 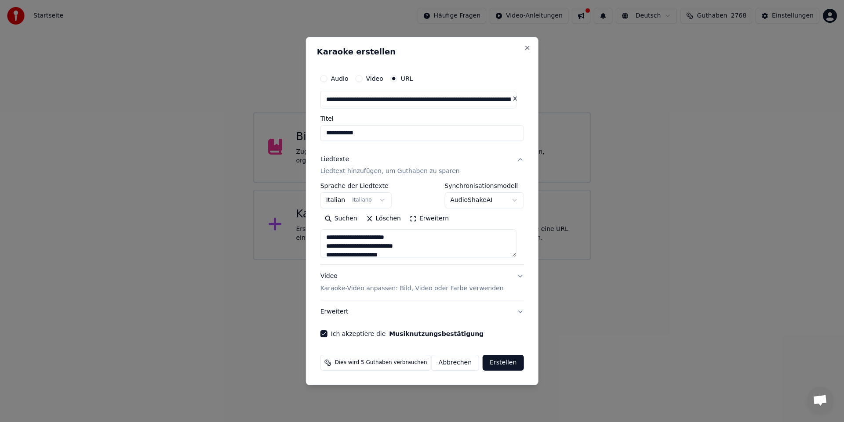 I want to click on button: Löschen, so click(x=383, y=219).